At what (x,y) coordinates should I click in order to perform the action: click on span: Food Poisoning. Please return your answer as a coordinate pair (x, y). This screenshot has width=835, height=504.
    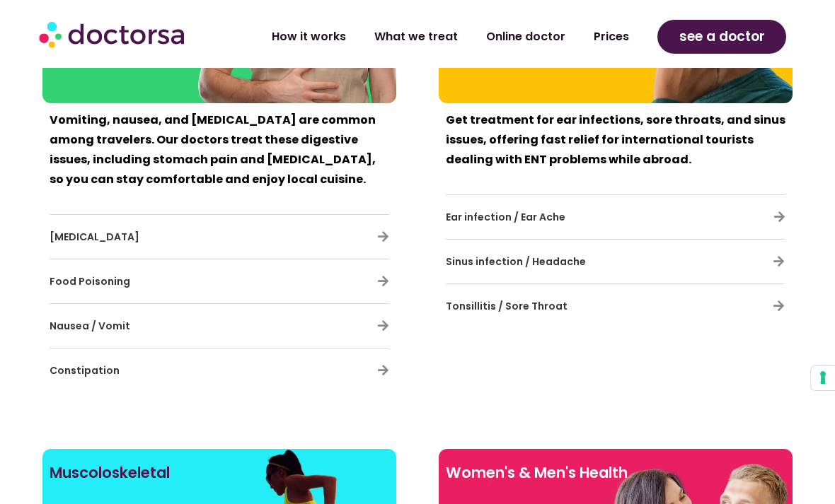
    Looking at the image, I should click on (90, 281).